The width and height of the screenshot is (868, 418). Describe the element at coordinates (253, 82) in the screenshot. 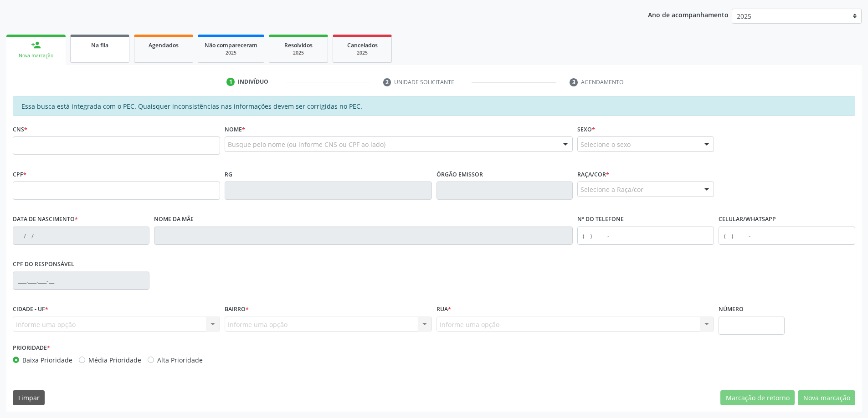

I see `div: Indivíduo` at that location.